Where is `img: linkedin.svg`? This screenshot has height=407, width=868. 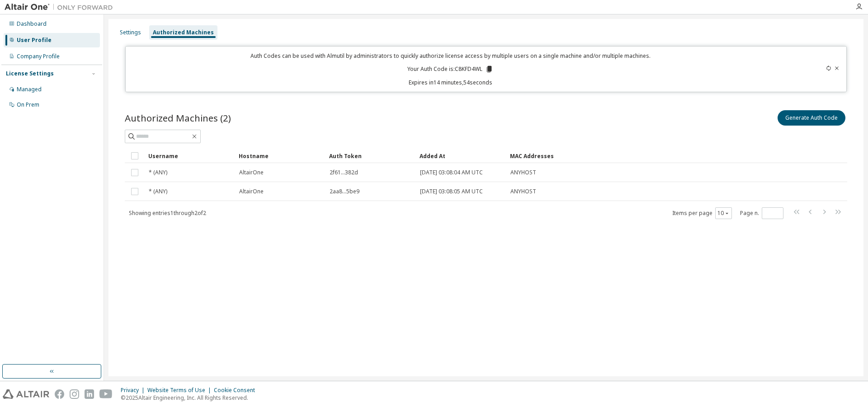 img: linkedin.svg is located at coordinates (89, 394).